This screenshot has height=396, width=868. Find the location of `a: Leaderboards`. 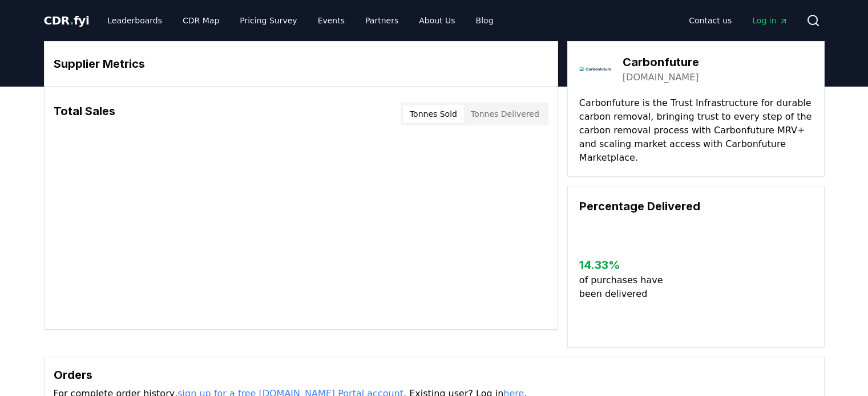

a: Leaderboards is located at coordinates (134, 20).